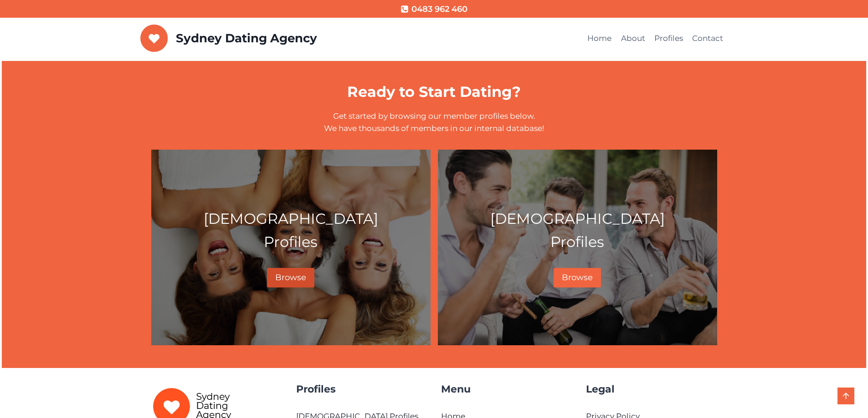 Image resolution: width=868 pixels, height=418 pixels. Describe the element at coordinates (434, 92) in the screenshot. I see `h1: Ready to Start Dating?` at that location.